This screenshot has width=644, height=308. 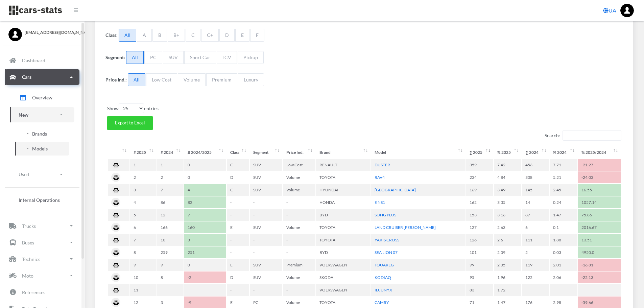 What do you see at coordinates (599, 177) in the screenshot?
I see `td: -24.03` at bounding box center [599, 177].